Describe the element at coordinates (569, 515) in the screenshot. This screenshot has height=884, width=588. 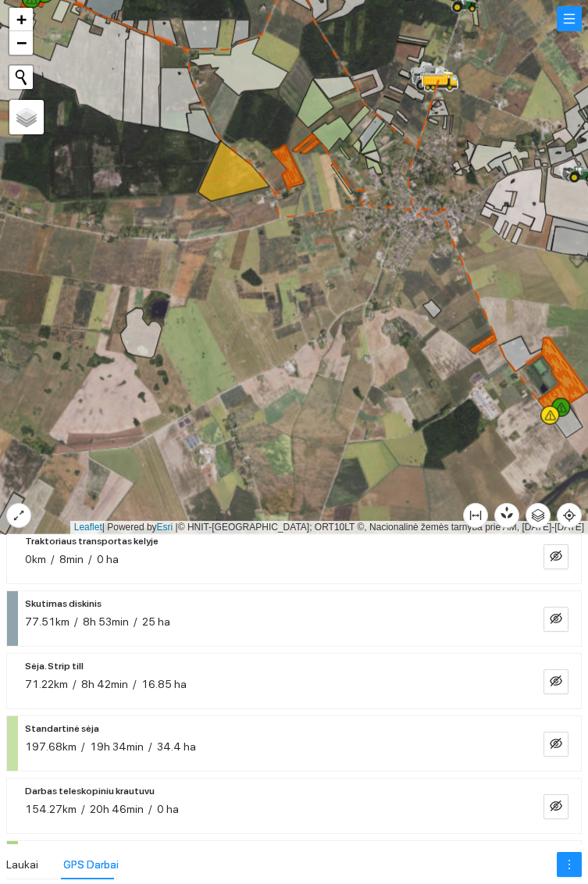
I see `button: aim` at that location.